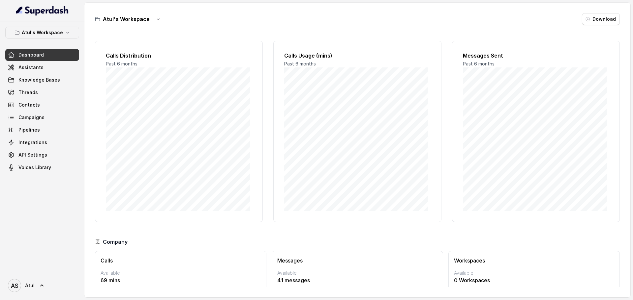 This screenshot has width=633, height=300. I want to click on p: Atul's Workspace, so click(42, 33).